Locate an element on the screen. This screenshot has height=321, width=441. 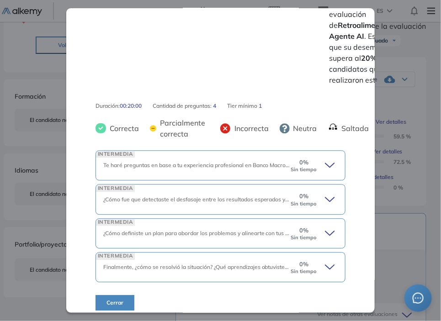
span: 4 is located at coordinates (214, 106).